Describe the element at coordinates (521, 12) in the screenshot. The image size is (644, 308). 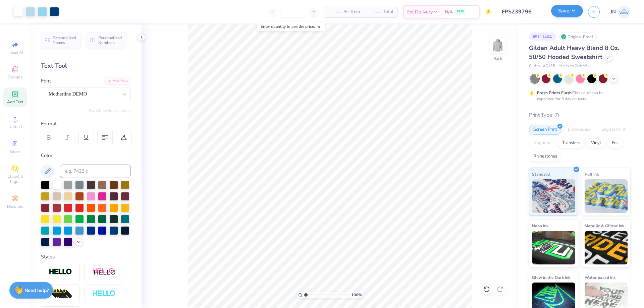
I see `input: Untitled Design` at that location.